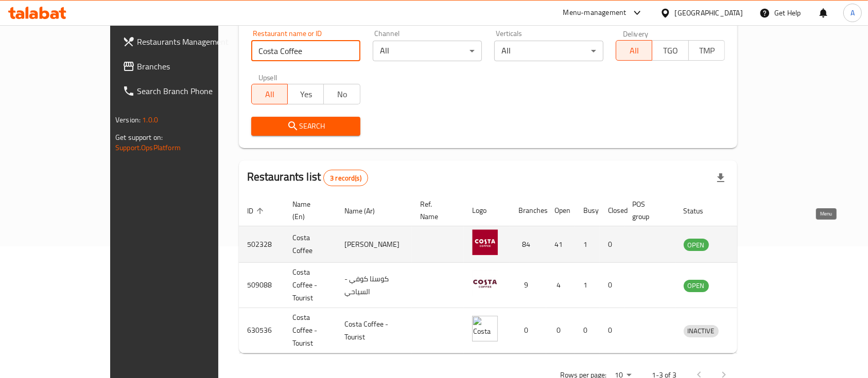  Describe the element at coordinates (595, 13) in the screenshot. I see `div: Menu-management` at that location.